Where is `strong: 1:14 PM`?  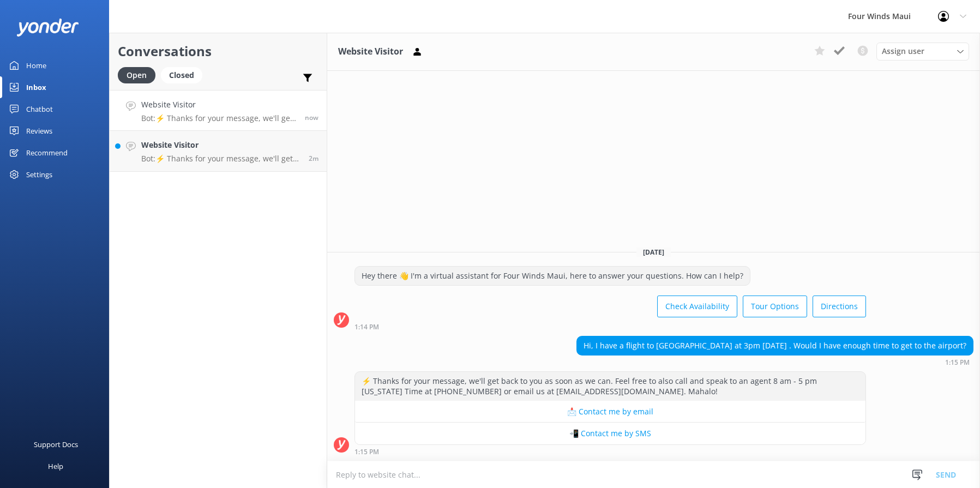 strong: 1:14 PM is located at coordinates (366, 327).